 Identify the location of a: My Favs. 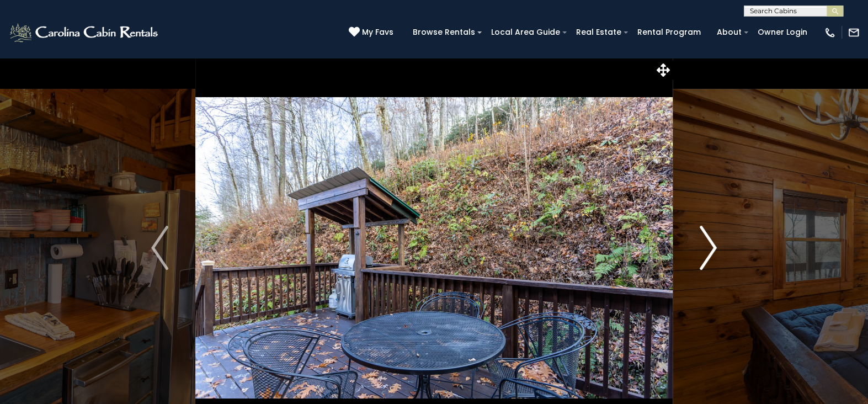
(373, 32).